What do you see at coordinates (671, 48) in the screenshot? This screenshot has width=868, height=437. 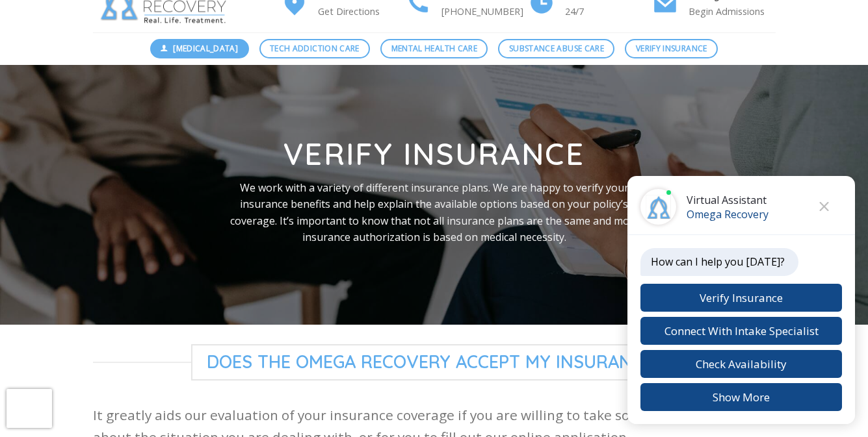 I see `a: Verify Insurance` at bounding box center [671, 48].